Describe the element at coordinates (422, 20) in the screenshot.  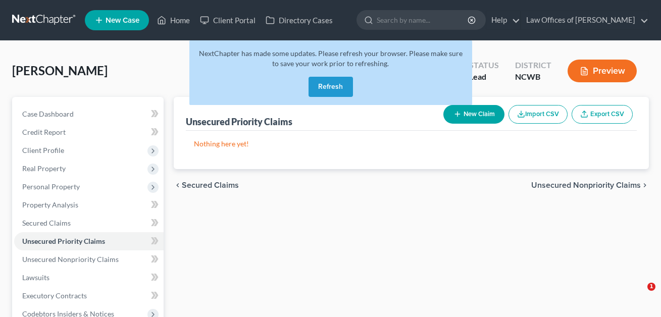
I see `input: Search by name...` at that location.